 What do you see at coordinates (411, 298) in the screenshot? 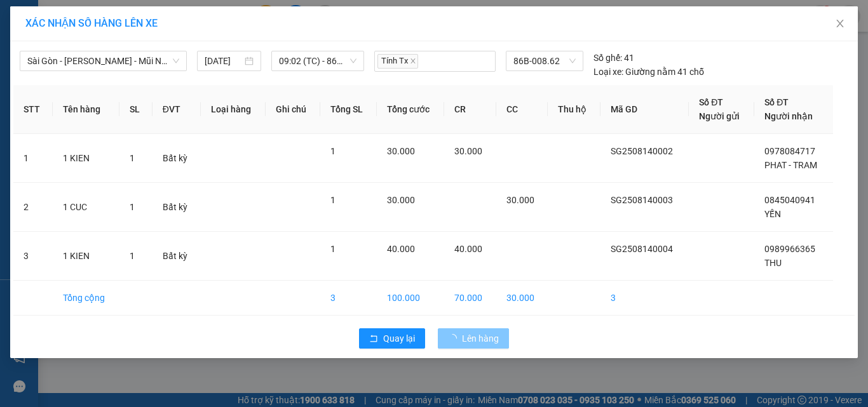
I see `td: 100.000` at bounding box center [411, 298].